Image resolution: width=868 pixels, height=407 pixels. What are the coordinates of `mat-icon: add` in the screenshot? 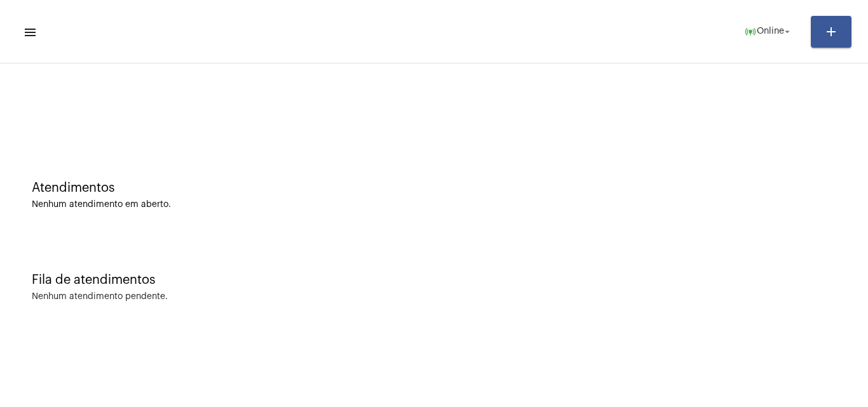 It's located at (831, 32).